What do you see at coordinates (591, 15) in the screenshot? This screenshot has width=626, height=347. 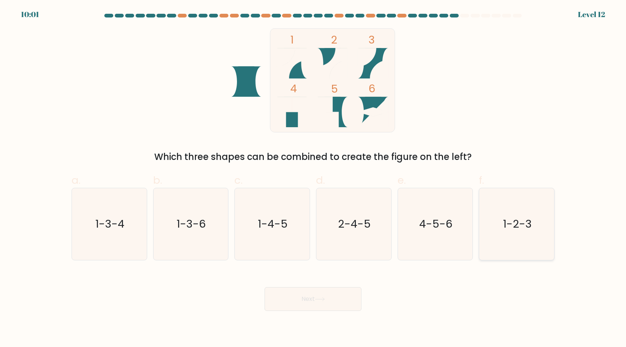 I see `div: Level 12` at bounding box center [591, 15].